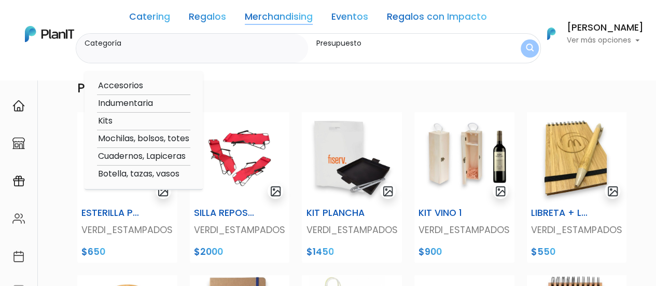  Describe the element at coordinates (437, 19) in the screenshot. I see `a: Regalos con Impacto` at that location.